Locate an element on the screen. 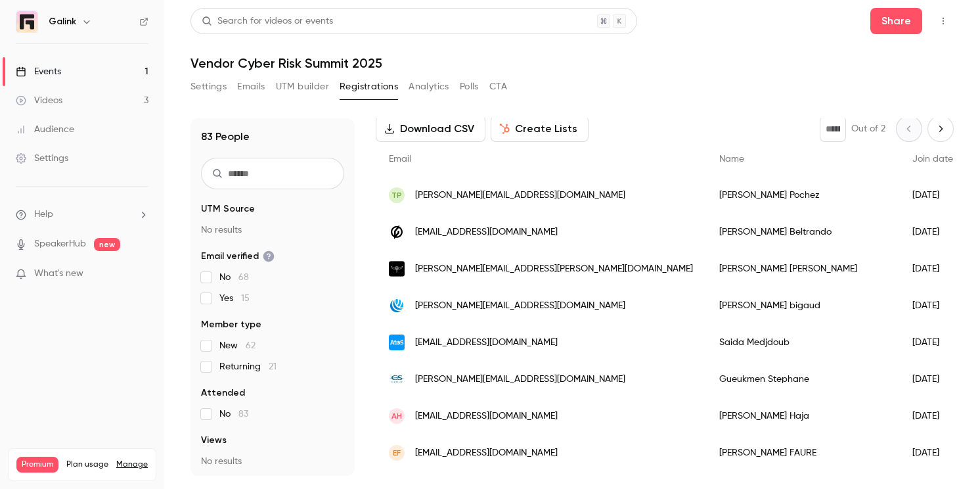 Image resolution: width=980 pixels, height=489 pixels. img: cs-soprasteria.com is located at coordinates (397, 379).